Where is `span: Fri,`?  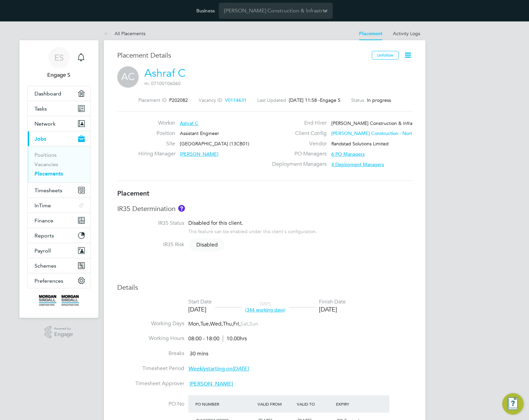 span: Fri, is located at coordinates (237, 324).